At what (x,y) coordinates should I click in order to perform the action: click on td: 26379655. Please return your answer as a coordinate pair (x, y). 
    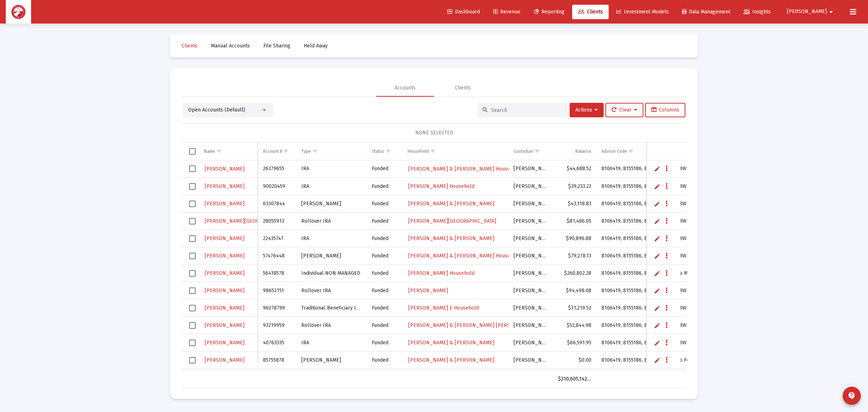
    Looking at the image, I should click on (277, 169).